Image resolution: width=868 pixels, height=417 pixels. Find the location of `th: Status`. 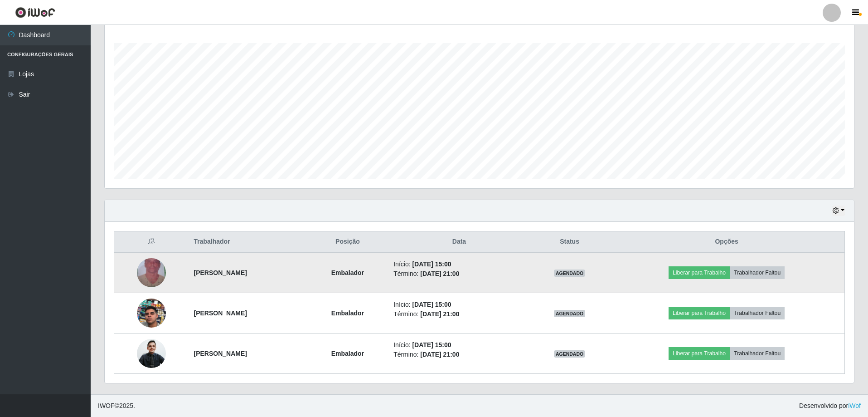

th: Status is located at coordinates (570, 242).